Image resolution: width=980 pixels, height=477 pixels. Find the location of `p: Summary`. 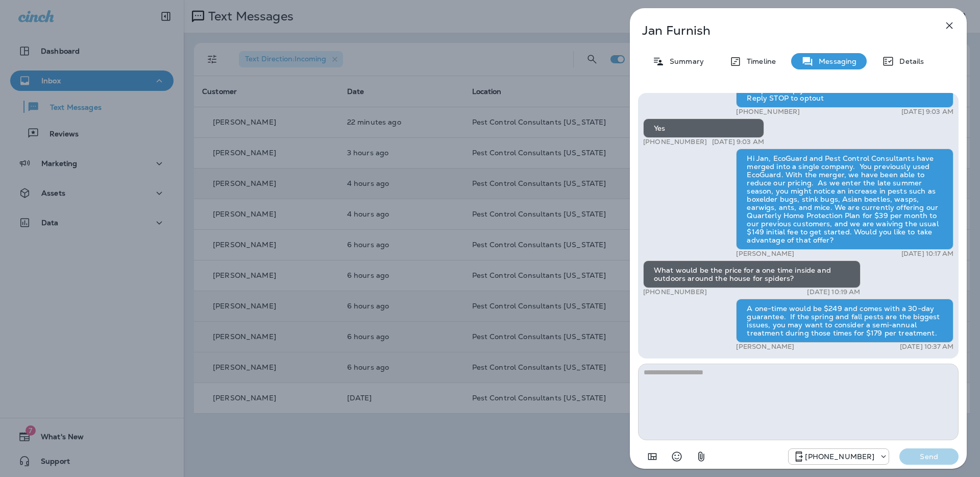

p: Summary is located at coordinates (684, 61).